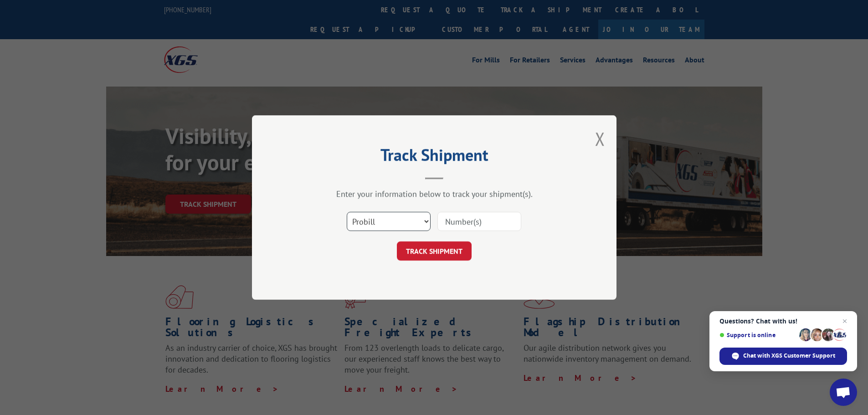  What do you see at coordinates (600, 139) in the screenshot?
I see `button: Close modal` at bounding box center [600, 139].